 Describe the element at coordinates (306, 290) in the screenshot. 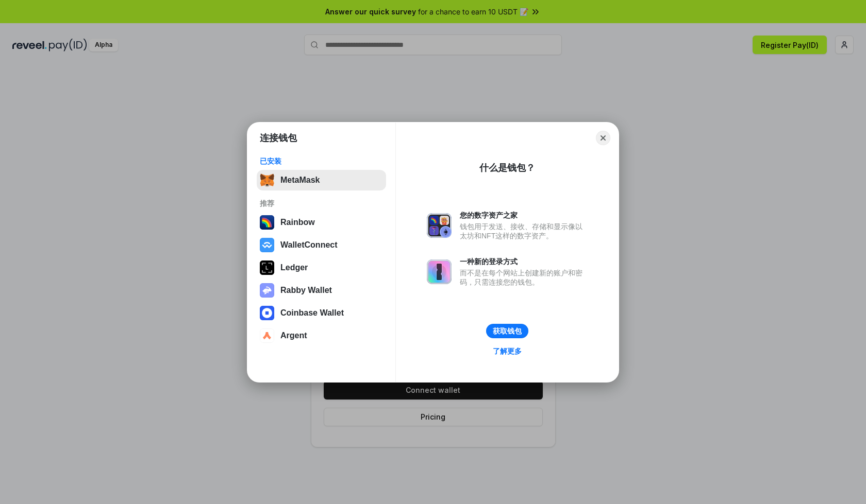

I see `div: Rabby Wallet` at that location.